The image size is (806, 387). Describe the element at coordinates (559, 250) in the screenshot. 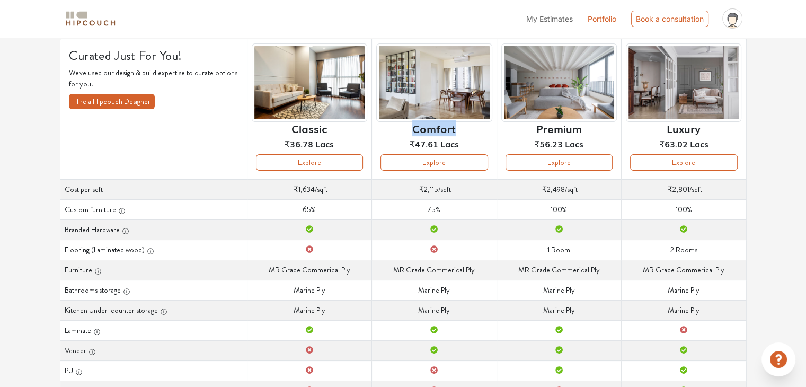

I see `td: 1 Room` at that location.